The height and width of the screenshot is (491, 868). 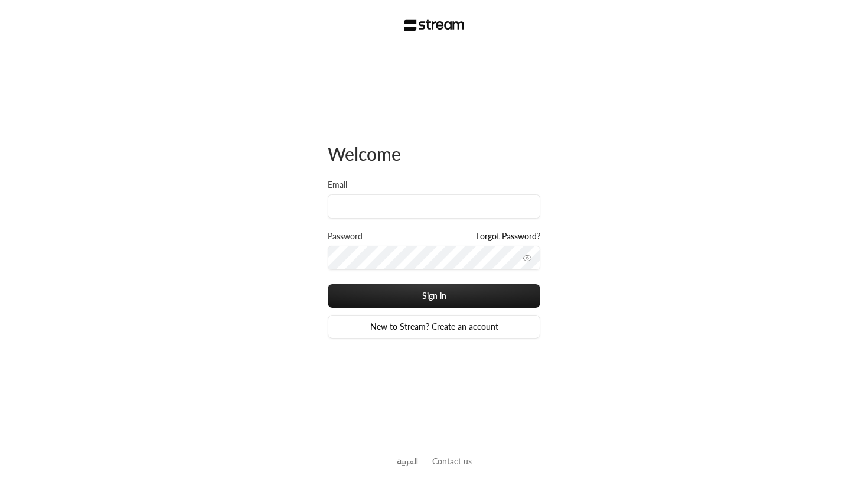 What do you see at coordinates (408, 461) in the screenshot?
I see `a: العربية` at bounding box center [408, 461].